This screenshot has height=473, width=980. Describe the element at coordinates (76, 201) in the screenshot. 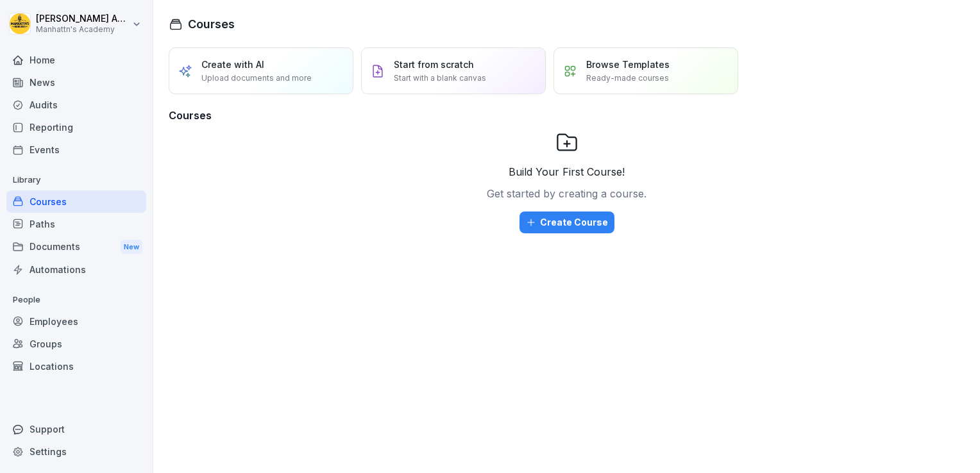

I see `div: Courses` at that location.